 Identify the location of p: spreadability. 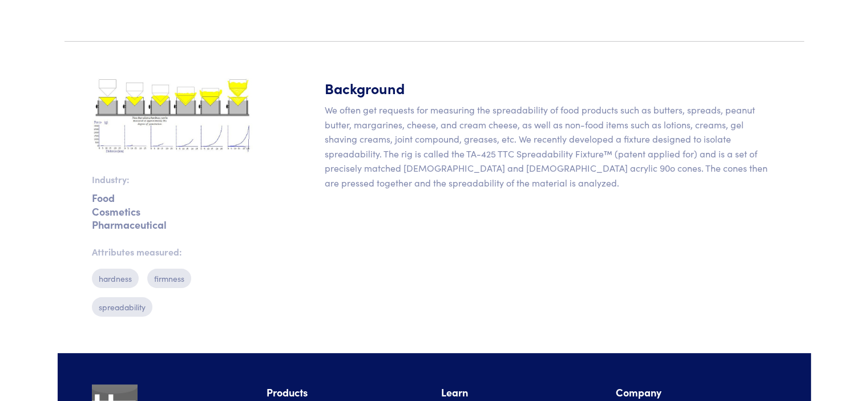
(122, 307).